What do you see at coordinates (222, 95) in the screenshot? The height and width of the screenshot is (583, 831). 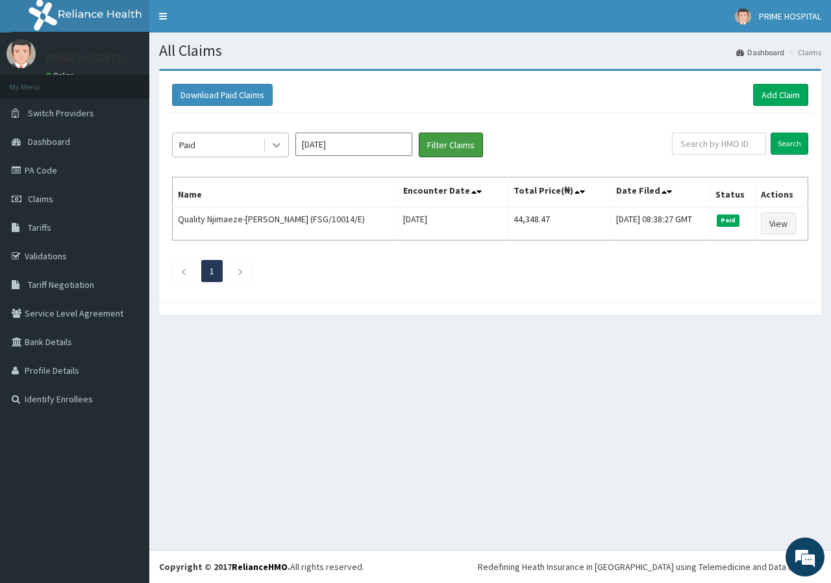 I see `button: Download Paid Claims` at bounding box center [222, 95].